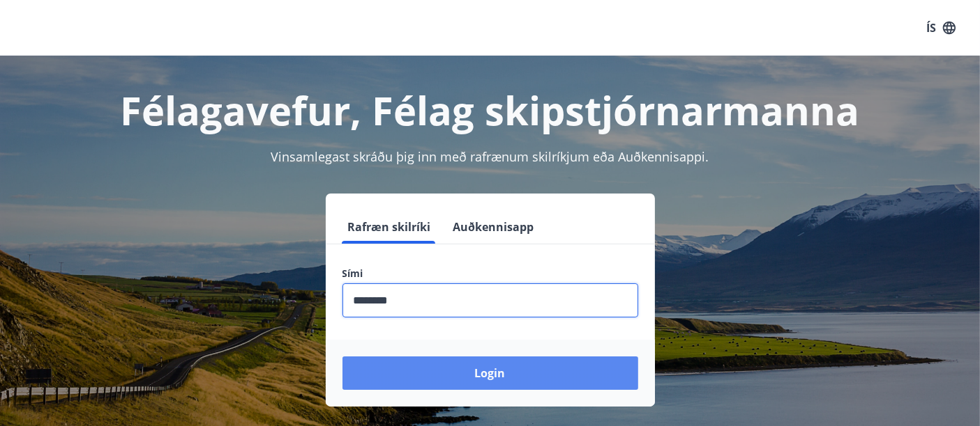 The height and width of the screenshot is (426, 980). What do you see at coordinates (389, 227) in the screenshot?
I see `button: Rafræn skilríki` at bounding box center [389, 227].